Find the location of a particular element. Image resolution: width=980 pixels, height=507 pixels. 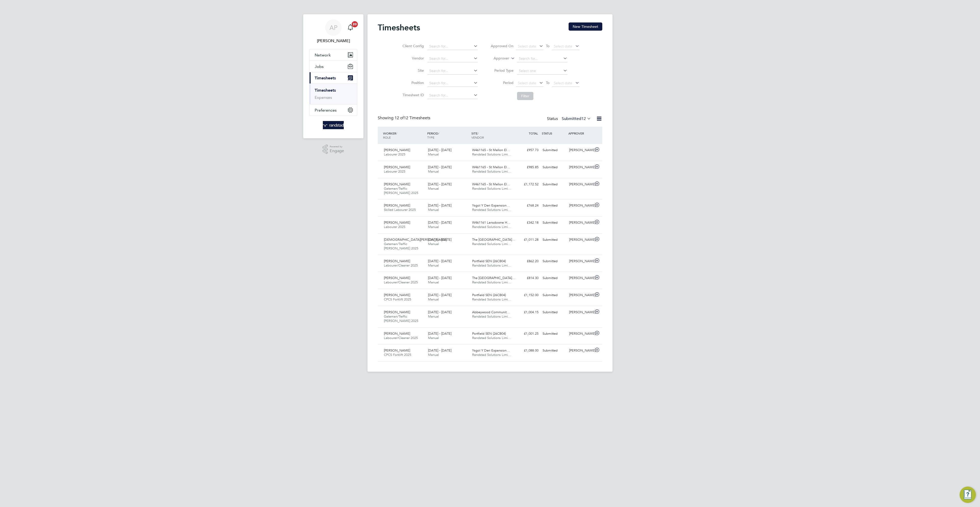

span: 12 of is located at coordinates (399, 118).